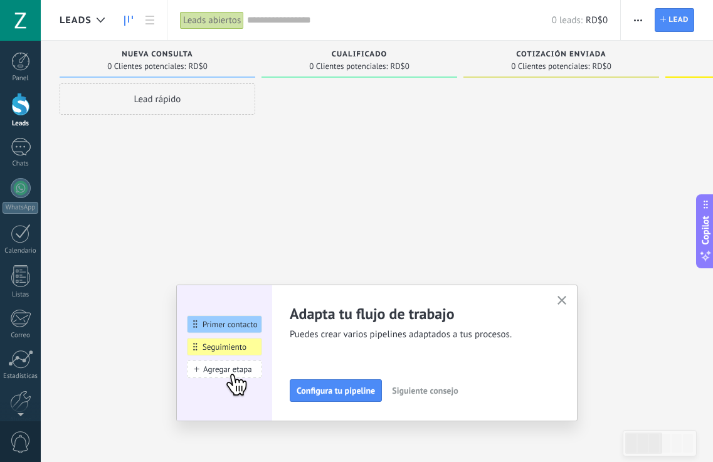  What do you see at coordinates (567, 20) in the screenshot?
I see `span: 0 leads:` at bounding box center [567, 20].